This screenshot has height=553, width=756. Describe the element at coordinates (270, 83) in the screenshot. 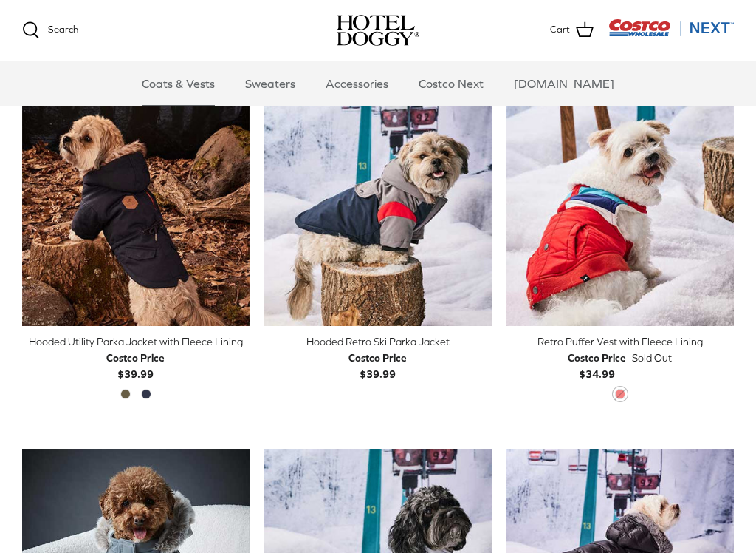

I see `a: Sweaters` at that location.